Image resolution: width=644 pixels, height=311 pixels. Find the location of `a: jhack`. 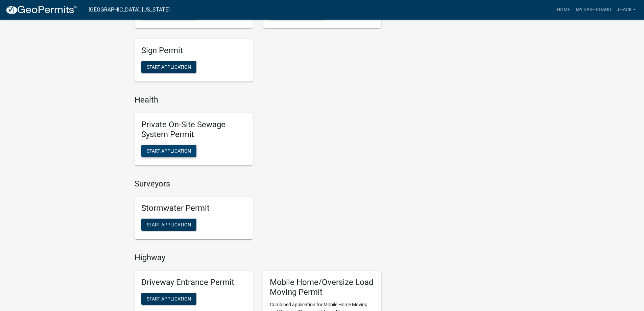

a: jhack is located at coordinates (626, 10).